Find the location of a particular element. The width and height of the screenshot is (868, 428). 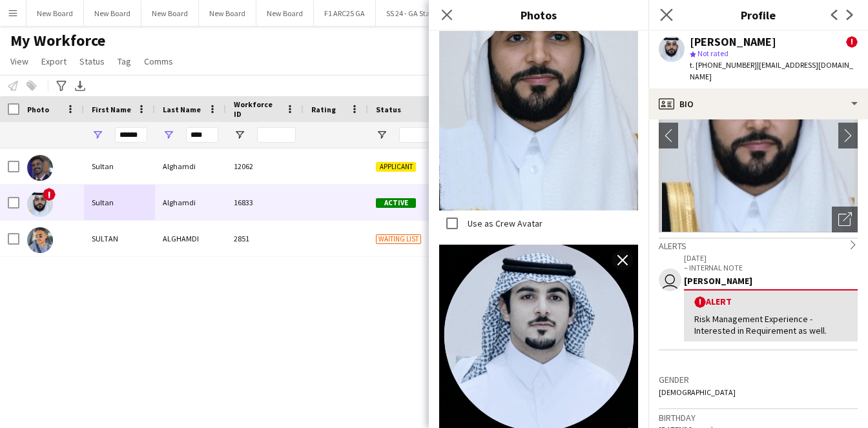

span: Last Name is located at coordinates (181, 109).